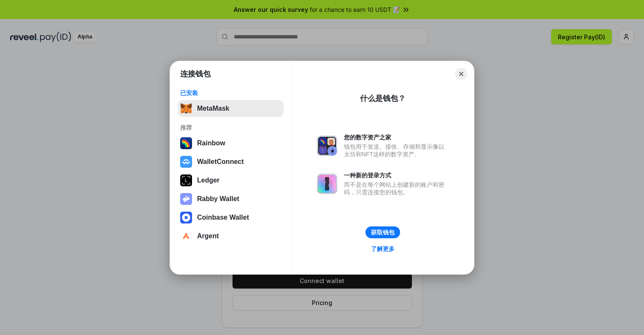 This screenshot has width=644, height=335. What do you see at coordinates (396, 137) in the screenshot?
I see `div: 您的数字资产之家` at bounding box center [396, 137].